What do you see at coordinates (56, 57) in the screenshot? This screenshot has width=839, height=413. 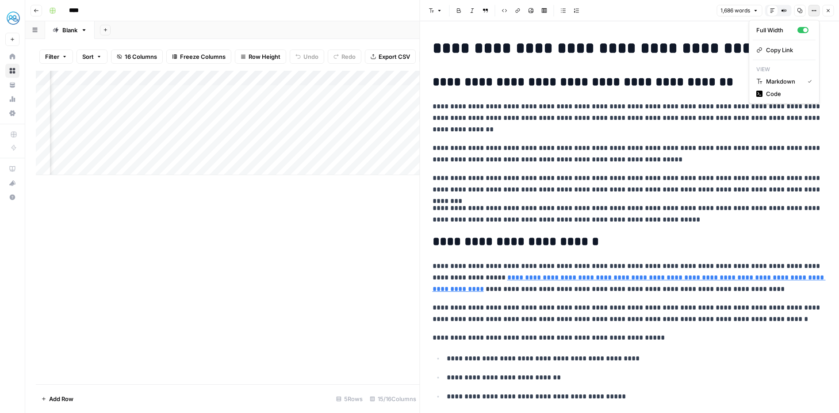 I see `button: Filter` at bounding box center [56, 57].